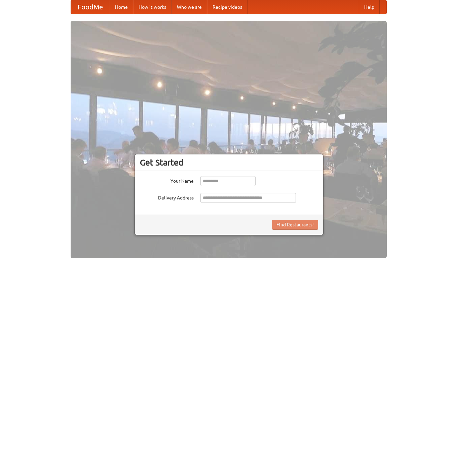 This screenshot has width=457, height=476. What do you see at coordinates (228, 7) in the screenshot?
I see `a: Recipe videos` at bounding box center [228, 7].